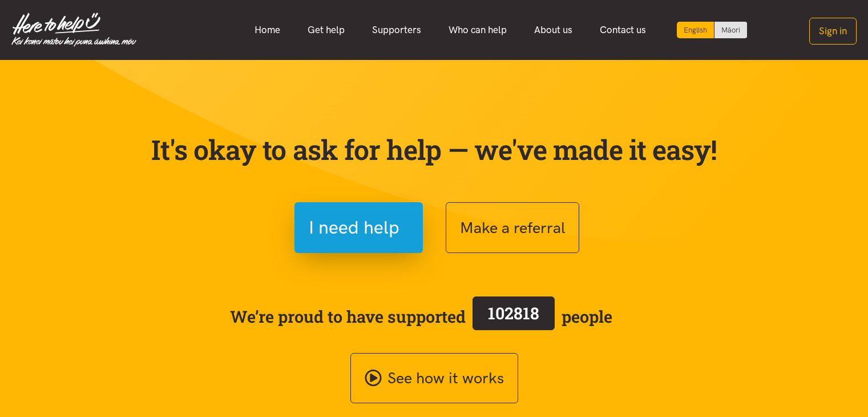 This screenshot has width=868, height=417. Describe the element at coordinates (326, 30) in the screenshot. I see `a: Get help` at that location.